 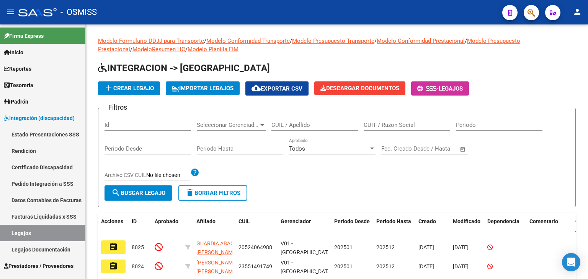 I want to click on span: Exportar CSV, so click(x=277, y=89).